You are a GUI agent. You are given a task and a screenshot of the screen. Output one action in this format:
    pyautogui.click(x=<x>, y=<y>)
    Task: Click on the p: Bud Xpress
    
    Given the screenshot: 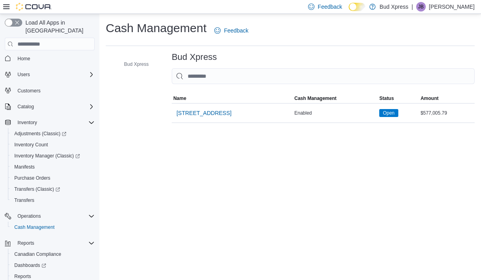 What is the action you would take?
    pyautogui.click(x=394, y=7)
    